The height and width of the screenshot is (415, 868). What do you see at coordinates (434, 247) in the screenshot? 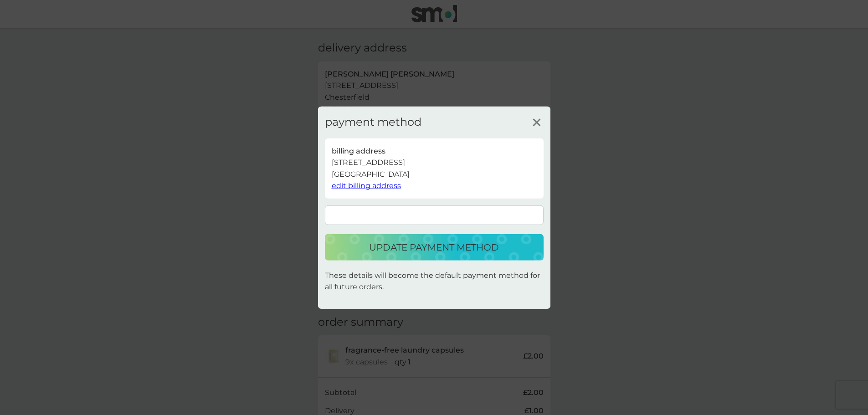
I see `button: update payment method` at bounding box center [434, 247].